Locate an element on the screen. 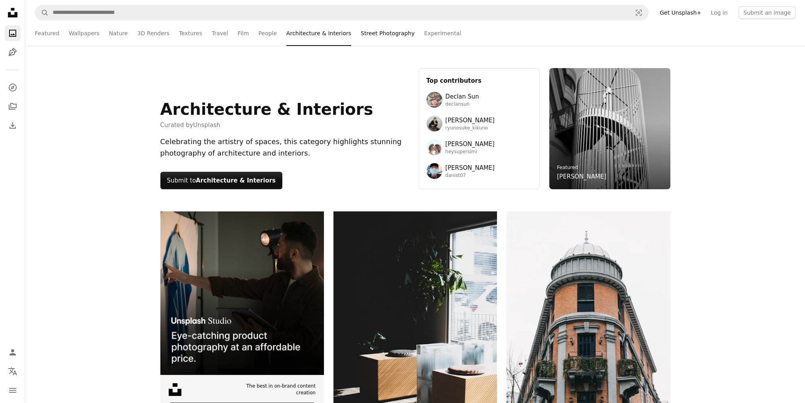 The height and width of the screenshot is (403, 805). span: heysupersimi is located at coordinates (470, 152).